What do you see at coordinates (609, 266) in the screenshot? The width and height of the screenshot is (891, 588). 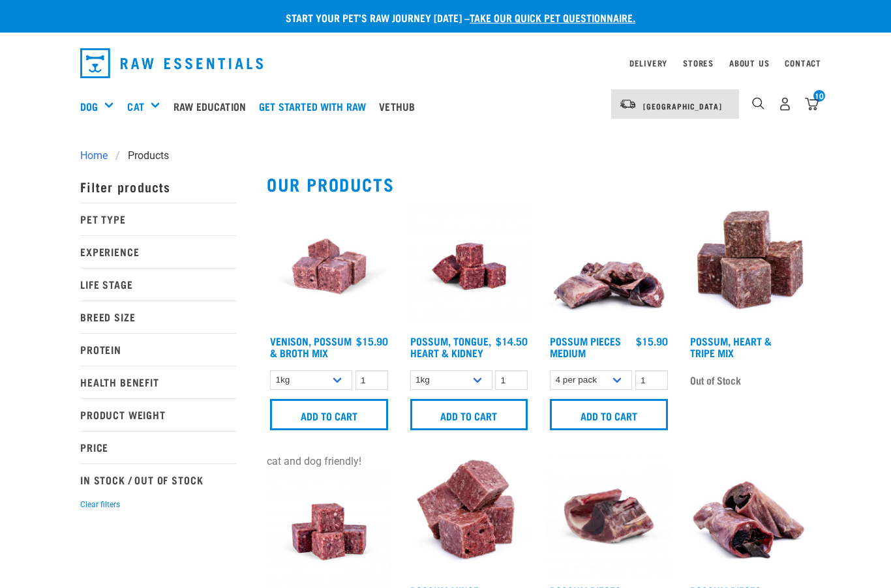 I see `img: 1203 Possum Pieces Medium 01` at bounding box center [609, 266].